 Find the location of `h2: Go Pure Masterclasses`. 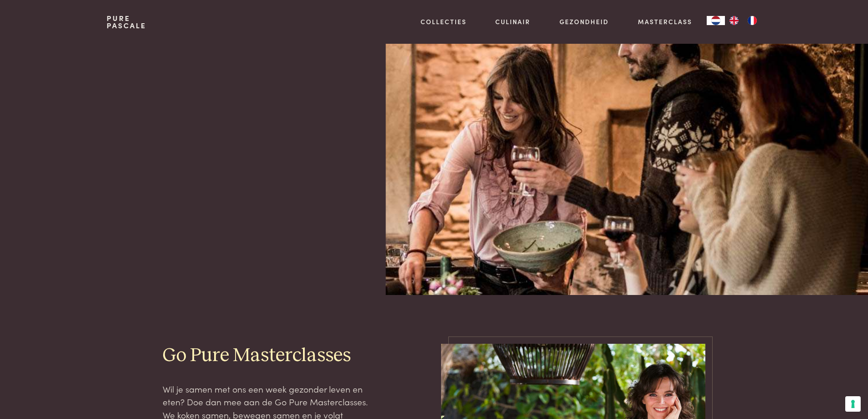

h2: Go Pure Masterclasses is located at coordinates (267, 356).